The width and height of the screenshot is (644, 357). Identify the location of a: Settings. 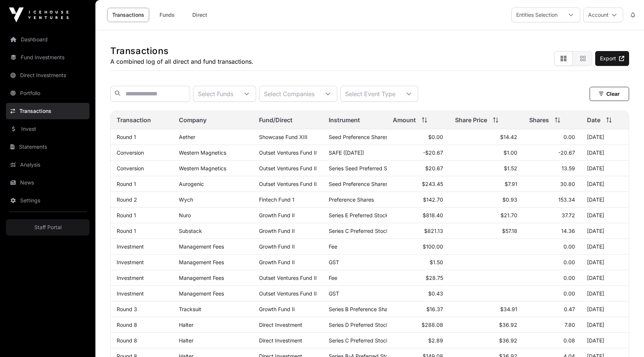
(48, 200).